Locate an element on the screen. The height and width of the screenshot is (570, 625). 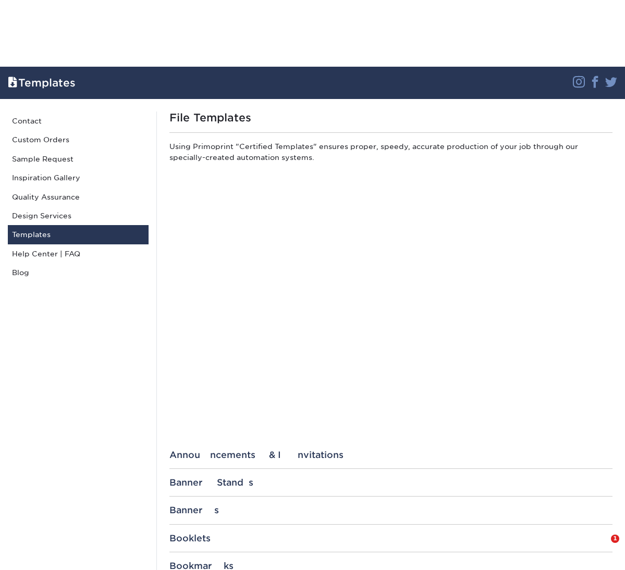
p: Using Primoprint "Certified Templates" ensures proper, speedy, accurate production of your job th... is located at coordinates (391, 154).